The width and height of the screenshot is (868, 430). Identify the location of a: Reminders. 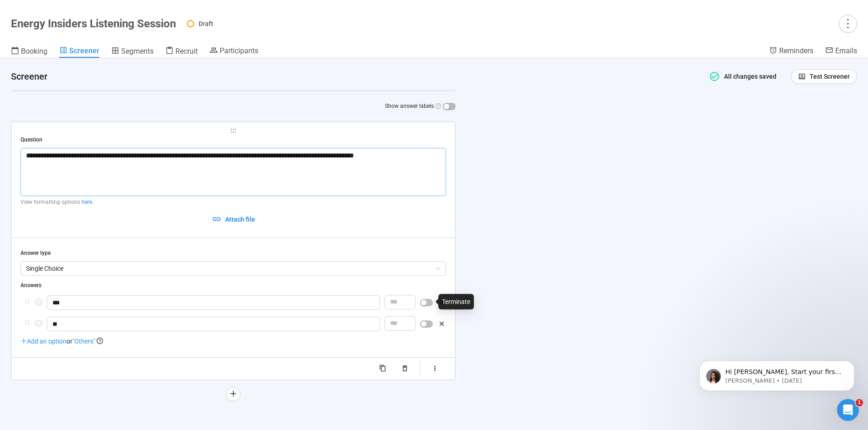
(791, 51).